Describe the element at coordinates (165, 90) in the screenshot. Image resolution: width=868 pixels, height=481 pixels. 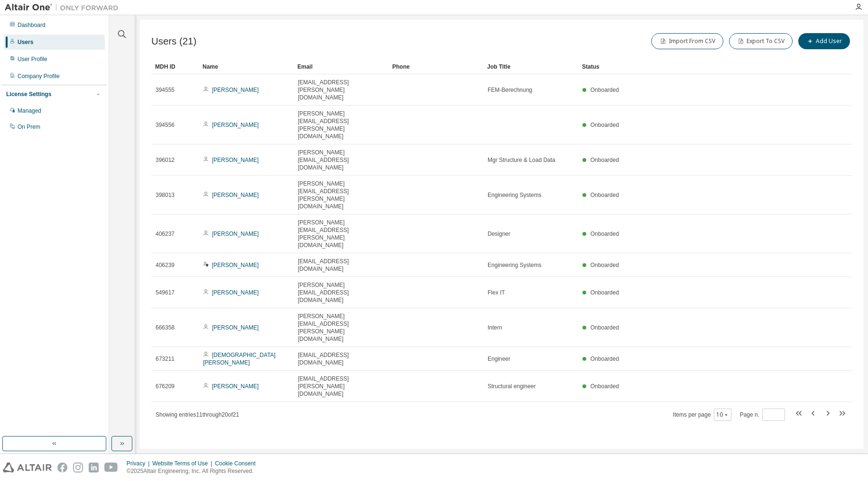
I see `span: 394555` at that location.